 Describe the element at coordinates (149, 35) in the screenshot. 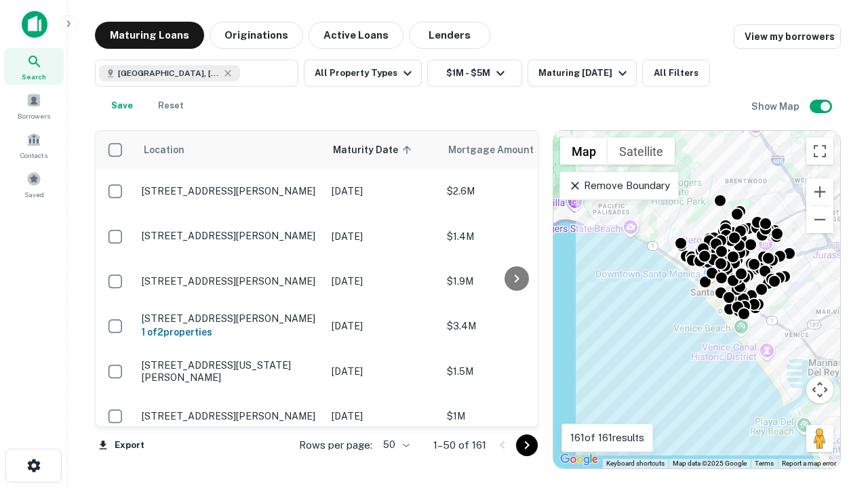

I see `button: Maturing Loans` at that location.